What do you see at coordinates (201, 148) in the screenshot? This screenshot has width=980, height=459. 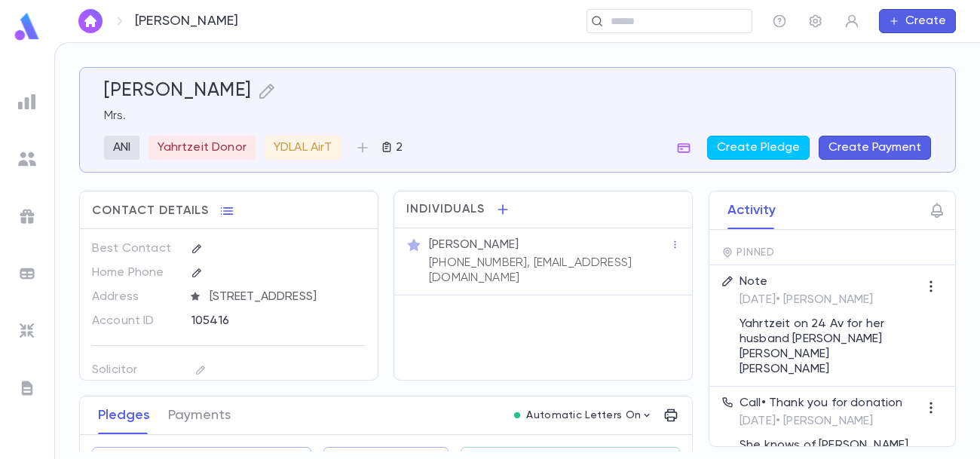 I see `div: Yahrtzeit Donor` at bounding box center [201, 148].